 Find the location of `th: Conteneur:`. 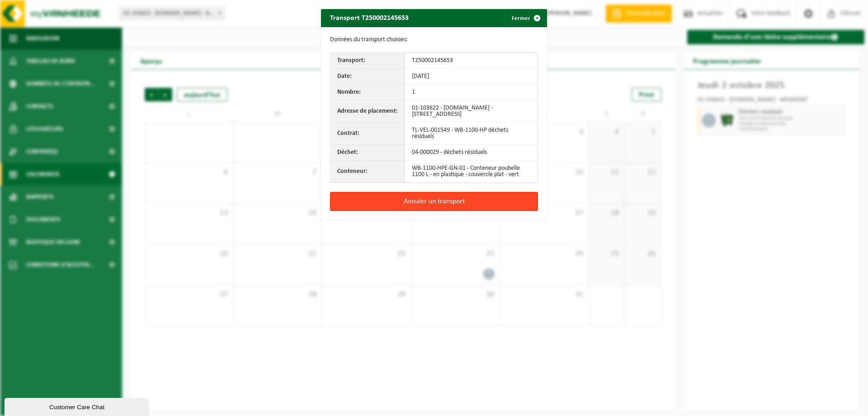

th: Conteneur: is located at coordinates (367, 172).